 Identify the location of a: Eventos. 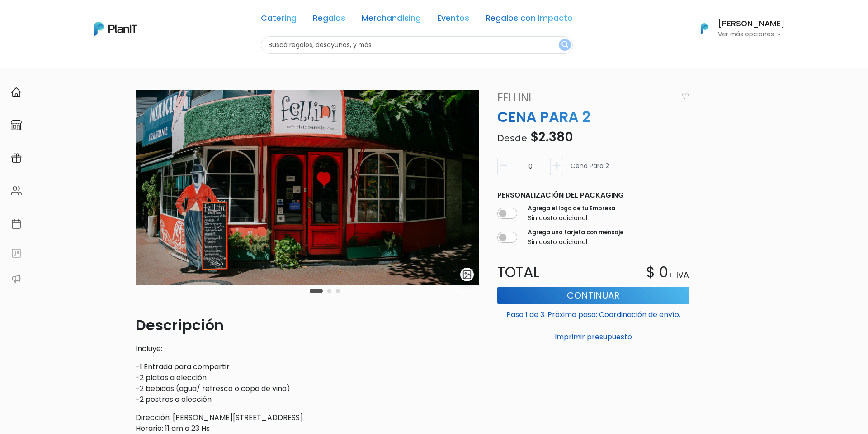
(453, 20).